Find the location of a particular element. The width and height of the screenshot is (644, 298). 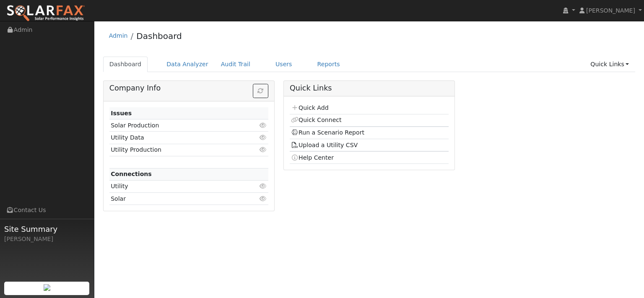

td: Utility is located at coordinates (176, 186).